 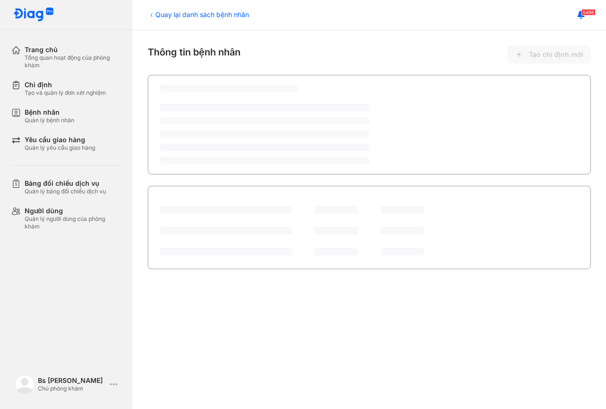 What do you see at coordinates (60, 148) in the screenshot?
I see `div: Quản lý yêu cầu giao hàng` at bounding box center [60, 148].